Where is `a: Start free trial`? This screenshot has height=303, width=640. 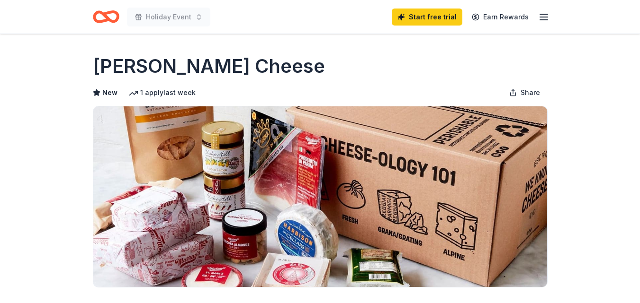 a: Start free trial is located at coordinates (427, 17).